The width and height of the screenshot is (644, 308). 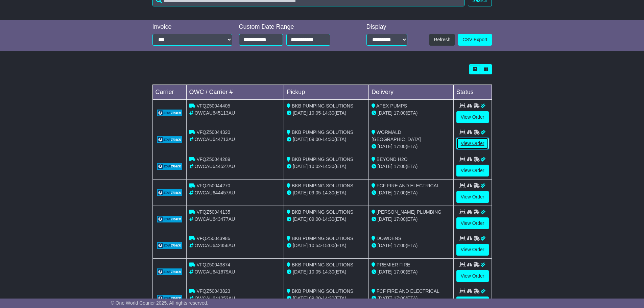 I want to click on span: PREMIER FIRE, so click(x=394, y=265).